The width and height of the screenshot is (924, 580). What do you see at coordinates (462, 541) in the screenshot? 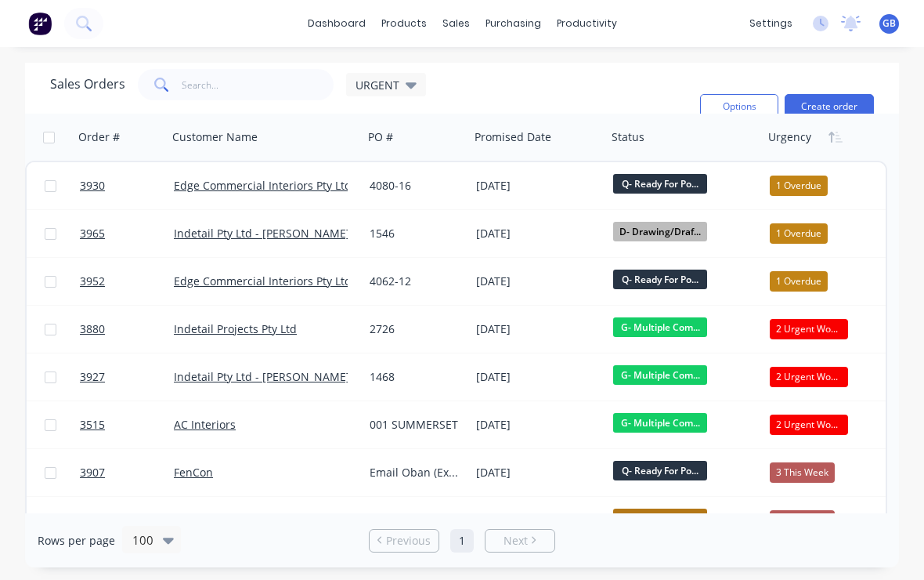
I see `ul: Pagination` at bounding box center [462, 541].